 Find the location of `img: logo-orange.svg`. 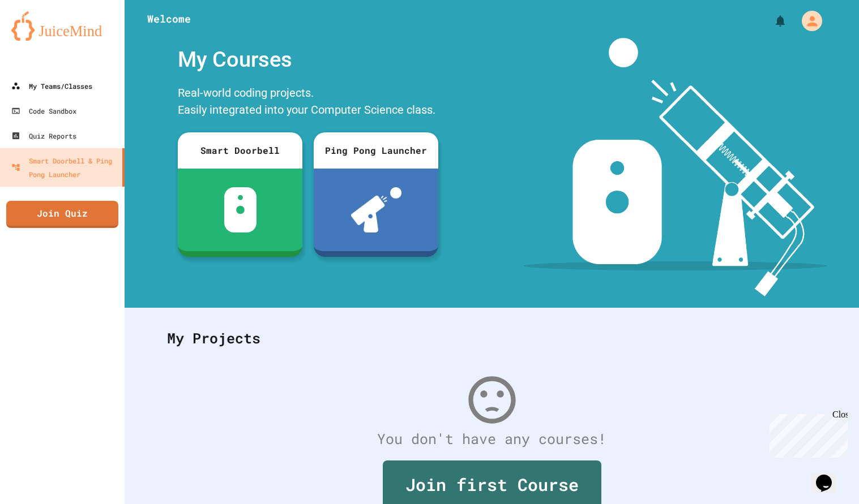

img: logo-orange.svg is located at coordinates (62, 26).